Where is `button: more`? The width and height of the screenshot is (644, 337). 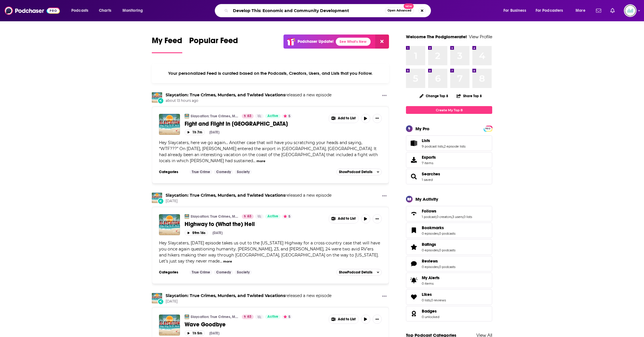 button: more is located at coordinates (261, 161).